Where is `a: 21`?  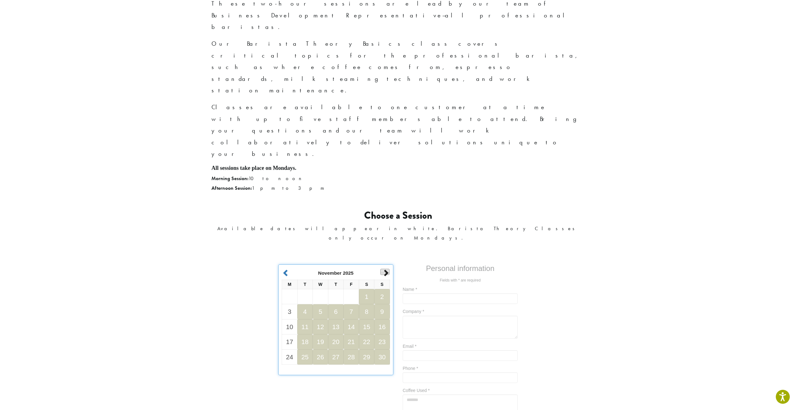 a: 21 is located at coordinates (351, 342).